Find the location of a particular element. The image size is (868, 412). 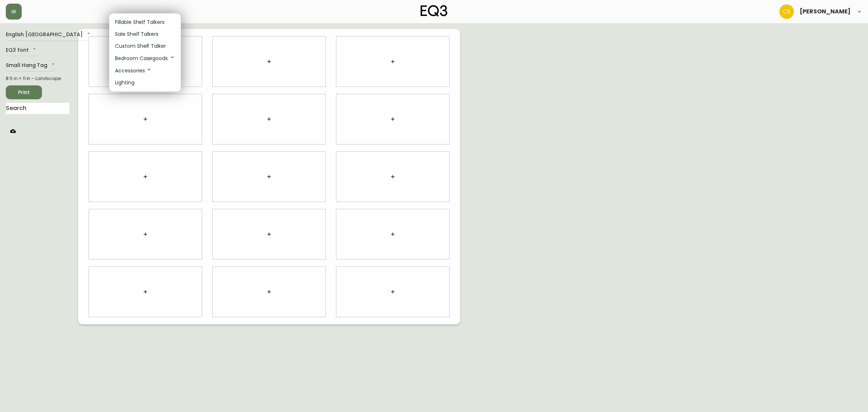

p: Sale Shelf Talkers is located at coordinates (137, 34).